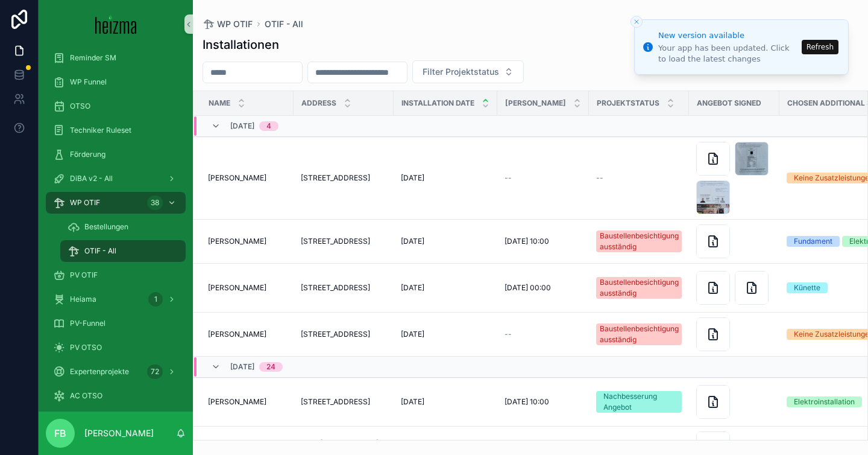 This screenshot has width=868, height=455. What do you see at coordinates (824, 402) in the screenshot?
I see `div: Elektroinstallation` at bounding box center [824, 402].